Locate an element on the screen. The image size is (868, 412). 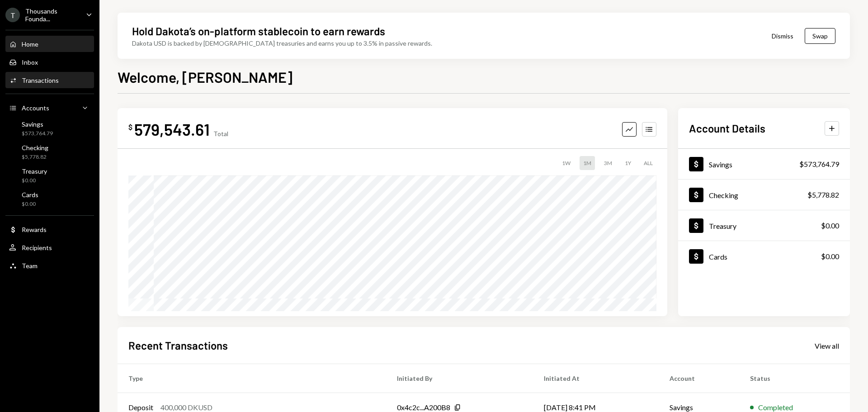
div: Rewards is located at coordinates (34, 230).